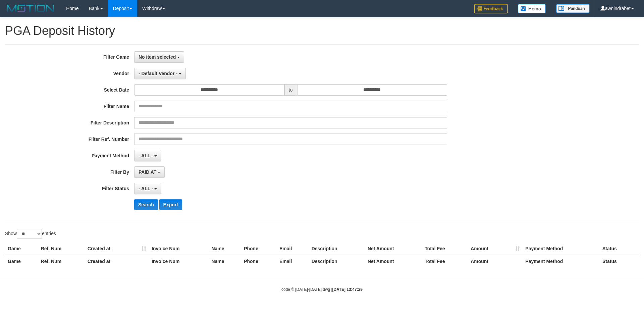 The width and height of the screenshot is (644, 317). What do you see at coordinates (147, 172) in the screenshot?
I see `span: PAID AT` at bounding box center [147, 172].